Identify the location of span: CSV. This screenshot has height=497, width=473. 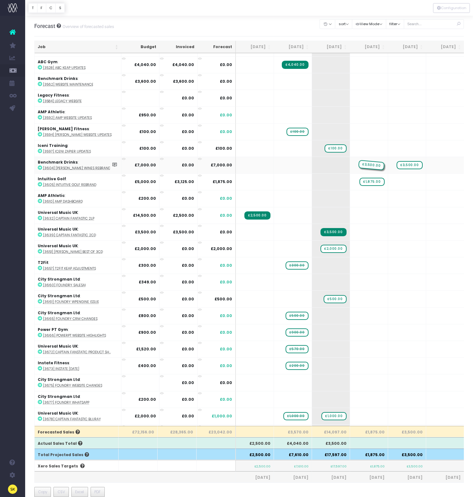
(61, 492).